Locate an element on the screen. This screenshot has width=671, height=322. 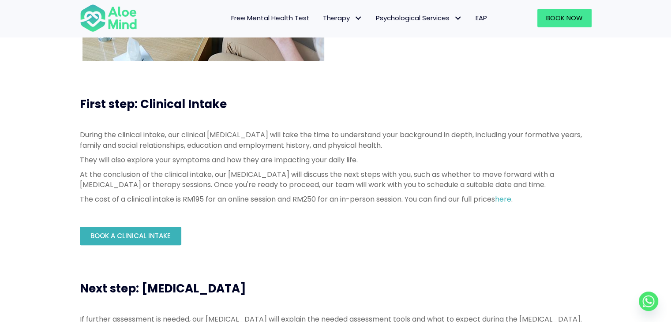
span: Therapy: submenu is located at coordinates (358, 18).